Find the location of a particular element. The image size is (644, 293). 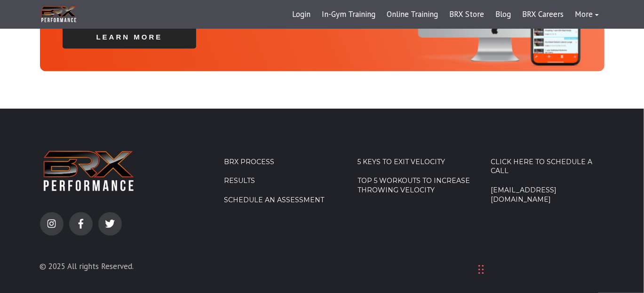

a: In-Gym Training is located at coordinates (349, 15).